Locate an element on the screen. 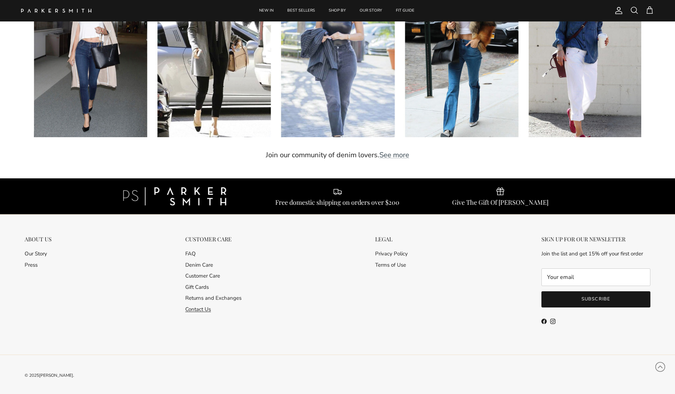 This screenshot has height=394, width=675. a: Returns and Exchanges is located at coordinates (213, 298).